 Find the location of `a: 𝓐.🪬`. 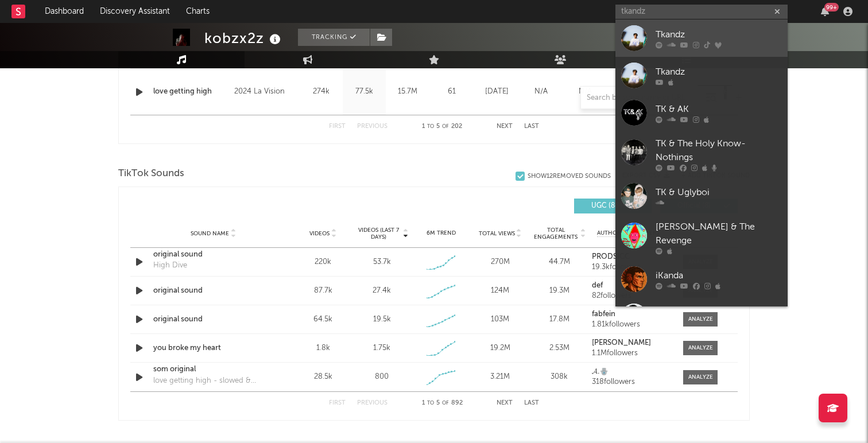

a: 𝓐.🪬 is located at coordinates (632, 372).